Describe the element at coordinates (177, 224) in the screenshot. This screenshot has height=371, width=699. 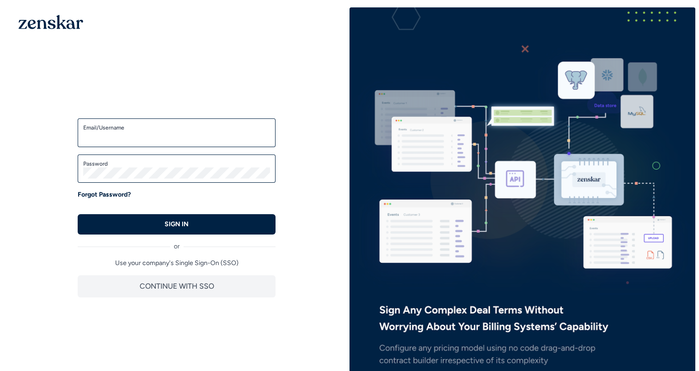
I see `p: SIGN IN` at that location.